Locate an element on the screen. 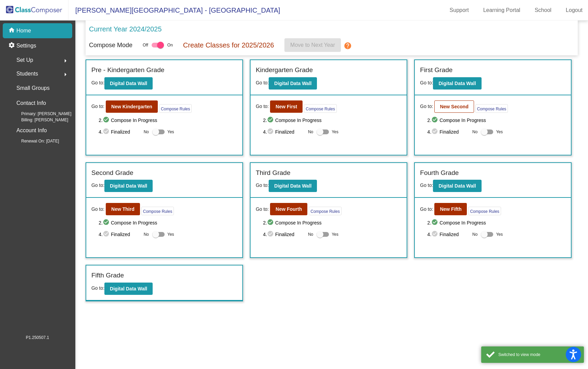 The height and width of the screenshot is (369, 588). label: First Grade is located at coordinates (436, 71).